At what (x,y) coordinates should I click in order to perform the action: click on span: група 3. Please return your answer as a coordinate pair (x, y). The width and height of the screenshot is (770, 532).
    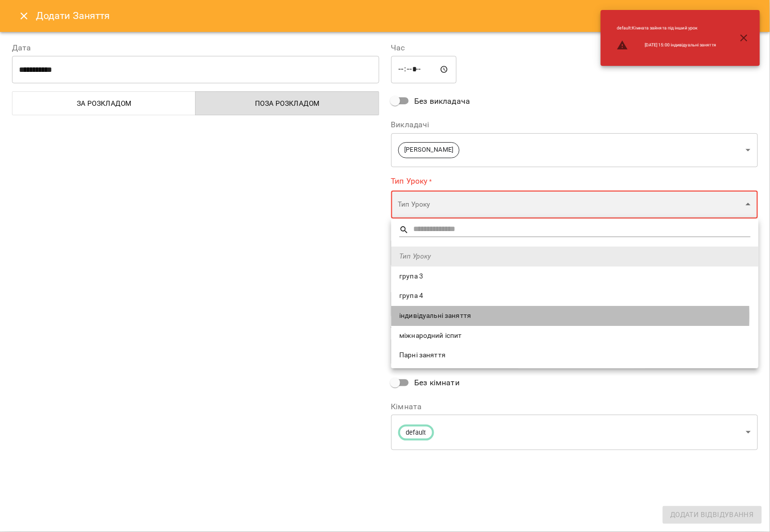
    Looking at the image, I should click on (575, 276).